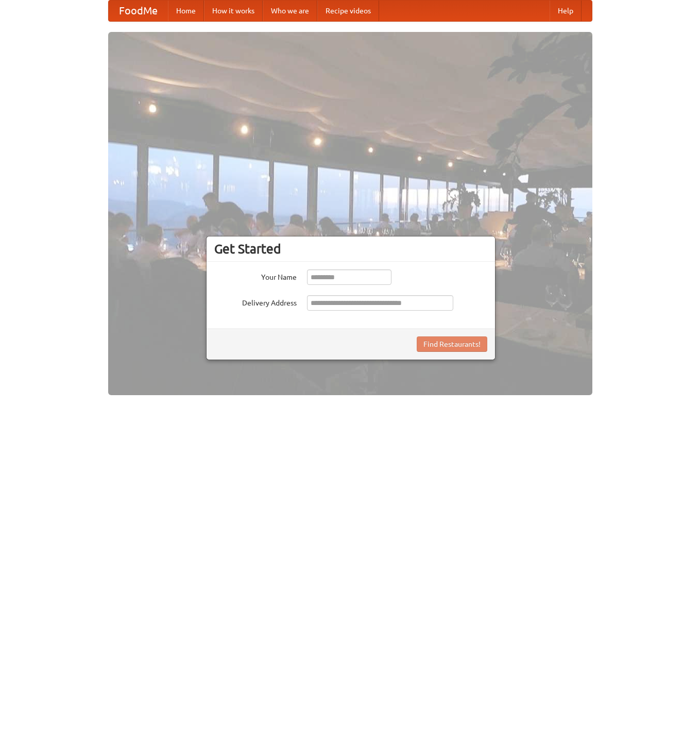 The height and width of the screenshot is (729, 700). What do you see at coordinates (138, 11) in the screenshot?
I see `a: FoodMe` at bounding box center [138, 11].